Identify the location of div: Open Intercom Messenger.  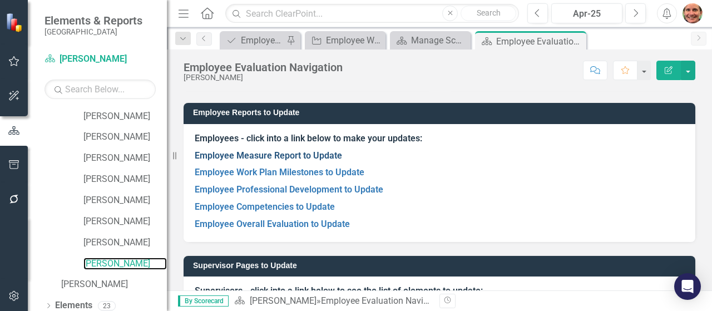
(688, 287).